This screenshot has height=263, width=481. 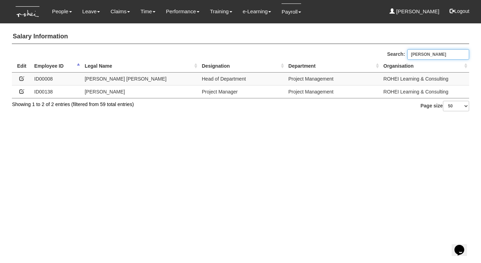 What do you see at coordinates (183, 12) in the screenshot?
I see `a: Performance` at bounding box center [183, 12].